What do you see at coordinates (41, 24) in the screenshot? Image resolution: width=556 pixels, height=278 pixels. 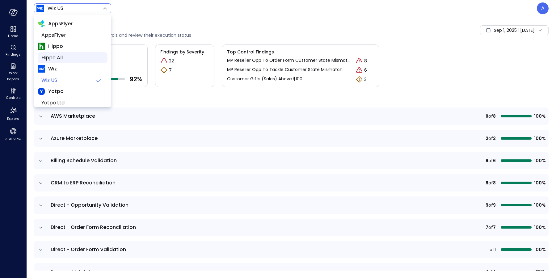 I see `img: AppsFlyer` at bounding box center [41, 24].